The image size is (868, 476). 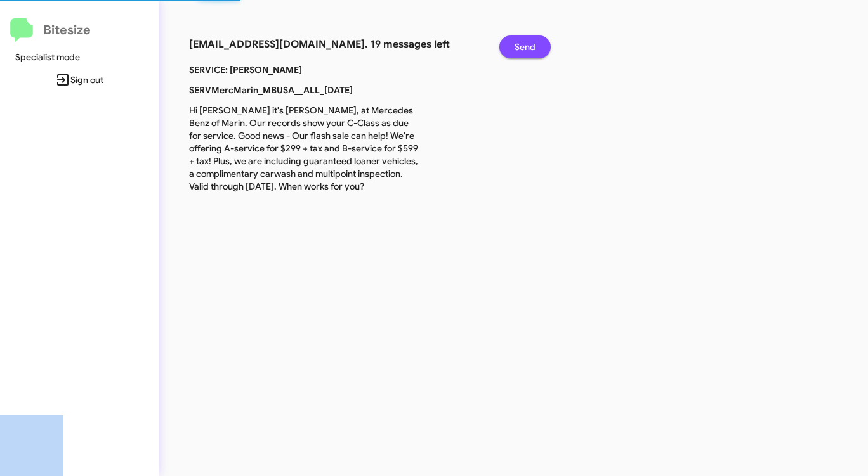 What do you see at coordinates (50, 30) in the screenshot?
I see `a: Bitesize` at bounding box center [50, 30].